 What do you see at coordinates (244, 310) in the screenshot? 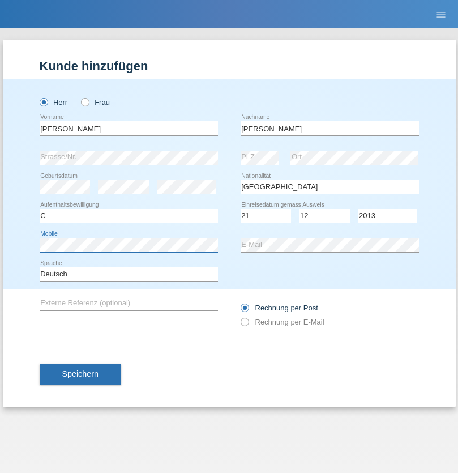
I see `input: Rechnung per Post` at bounding box center [244, 310].